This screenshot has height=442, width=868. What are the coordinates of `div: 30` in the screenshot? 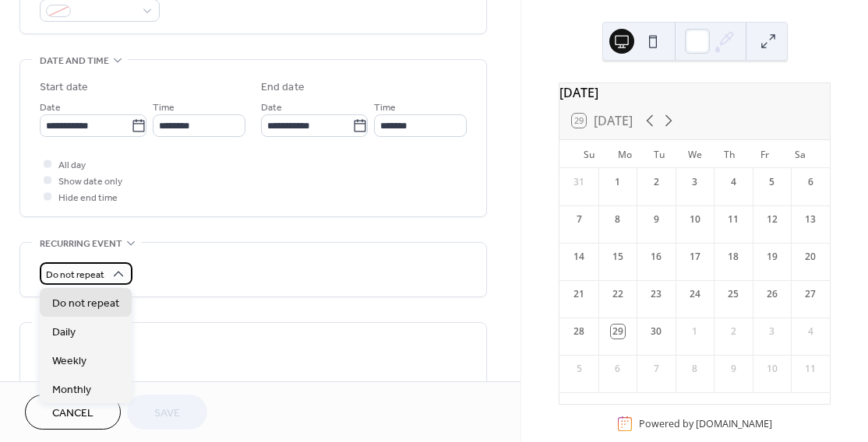 It's located at (656, 332).